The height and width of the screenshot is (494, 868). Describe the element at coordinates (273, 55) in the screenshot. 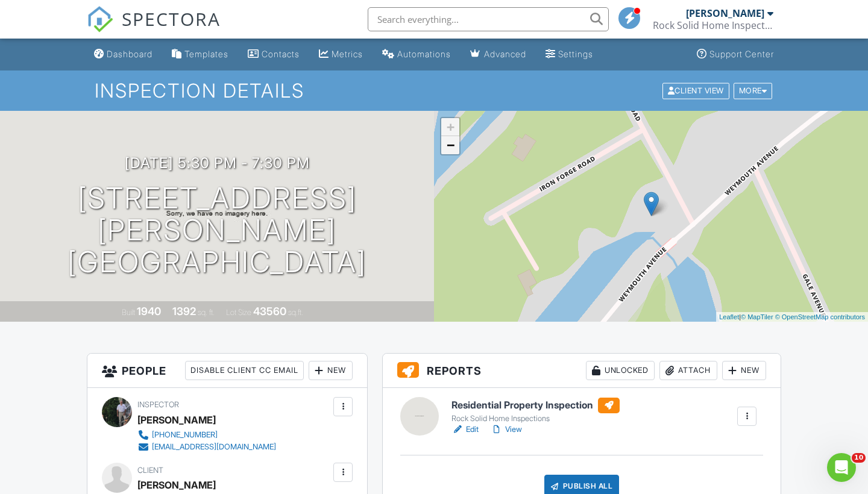

I see `a: Contacts` at that location.